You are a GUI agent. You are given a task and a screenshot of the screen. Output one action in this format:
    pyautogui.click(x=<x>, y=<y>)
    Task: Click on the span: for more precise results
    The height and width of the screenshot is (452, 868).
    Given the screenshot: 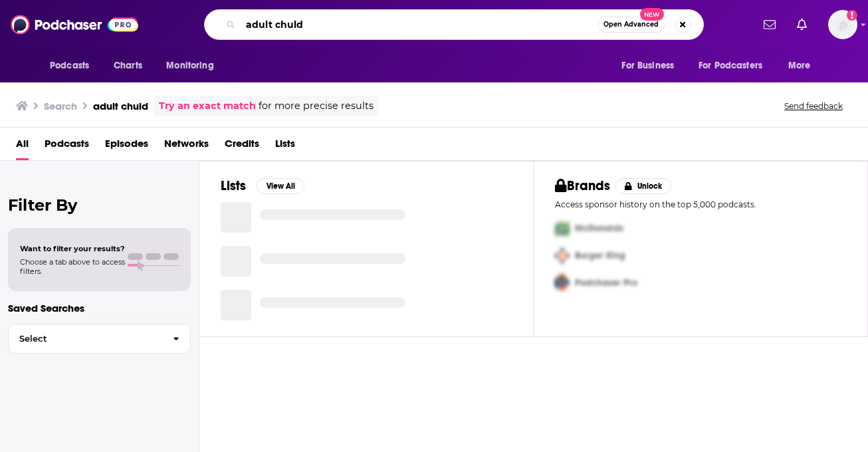 What is the action you would take?
    pyautogui.click(x=316, y=106)
    